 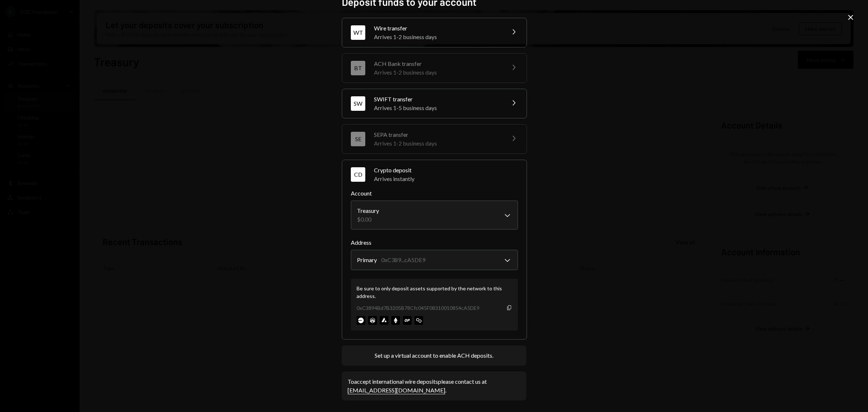 I want to click on button: SESEPA transferArrives 1-2 business days, so click(x=435, y=139).